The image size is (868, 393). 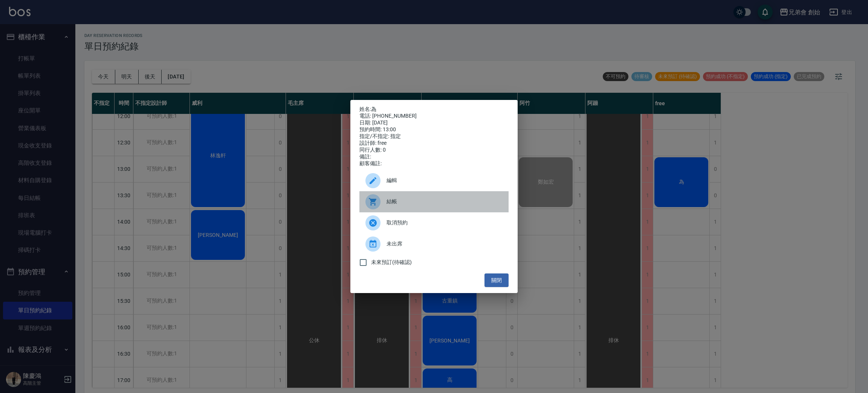 What do you see at coordinates (434, 244) in the screenshot?
I see `div: 未出席` at bounding box center [434, 244].